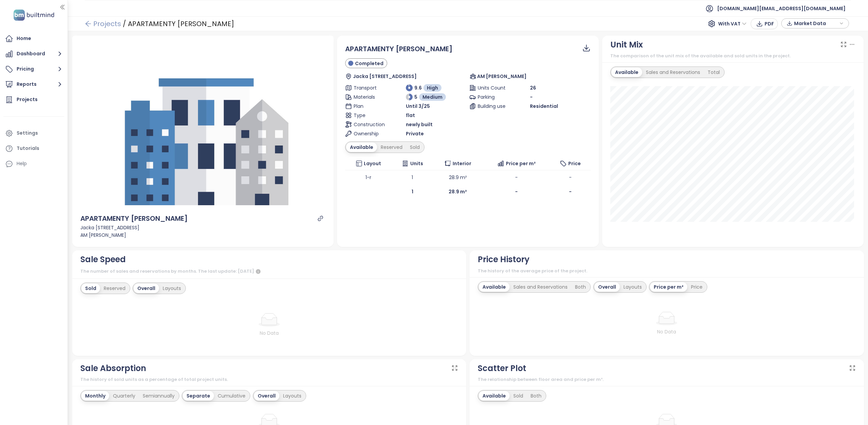 This screenshot has height=425, width=868. I want to click on span: 26, so click(533, 88).